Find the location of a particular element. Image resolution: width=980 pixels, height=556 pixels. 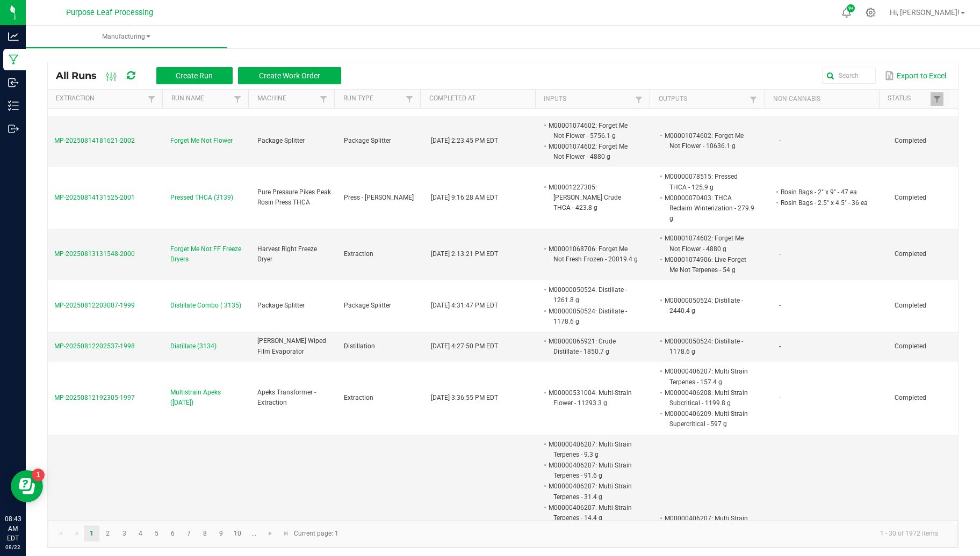

a: Run NameSortable is located at coordinates (201, 99).